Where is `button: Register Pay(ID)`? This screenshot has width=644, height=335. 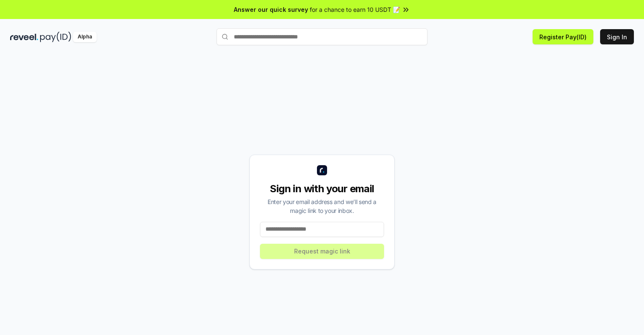 button: Register Pay(ID) is located at coordinates (563, 36).